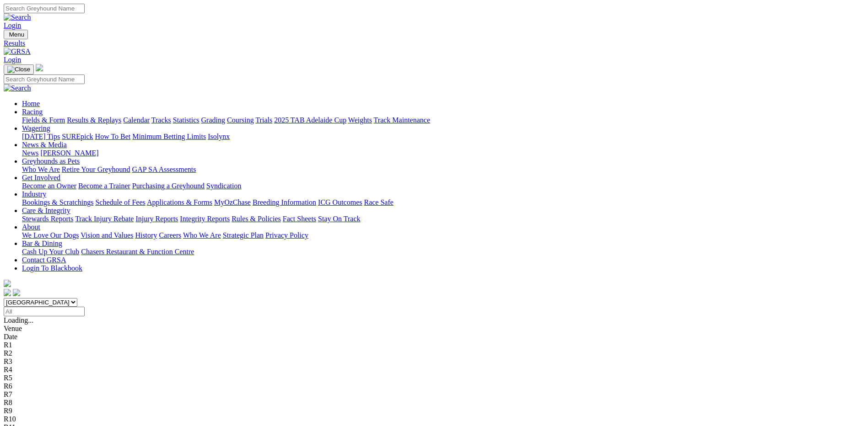 Image resolution: width=868 pixels, height=426 pixels. I want to click on a: Schedule of Fees, so click(120, 202).